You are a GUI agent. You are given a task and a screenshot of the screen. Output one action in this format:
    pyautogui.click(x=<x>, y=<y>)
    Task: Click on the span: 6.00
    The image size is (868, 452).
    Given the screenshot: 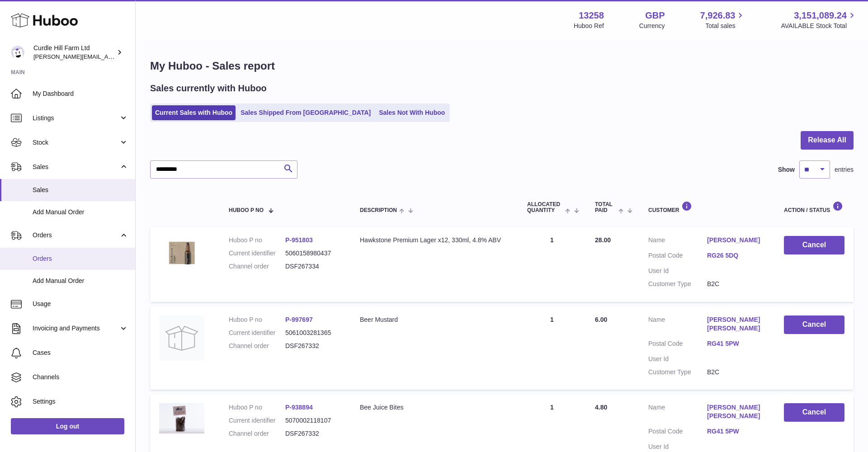 What is the action you would take?
    pyautogui.click(x=601, y=320)
    